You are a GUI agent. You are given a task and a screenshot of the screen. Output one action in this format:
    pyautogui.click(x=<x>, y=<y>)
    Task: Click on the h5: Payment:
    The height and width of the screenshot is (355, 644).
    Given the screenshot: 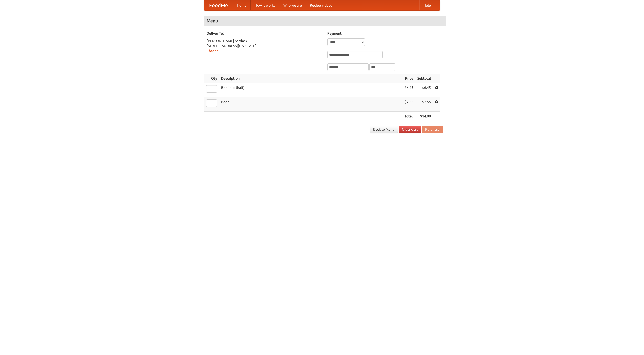 What is the action you would take?
    pyautogui.click(x=385, y=33)
    